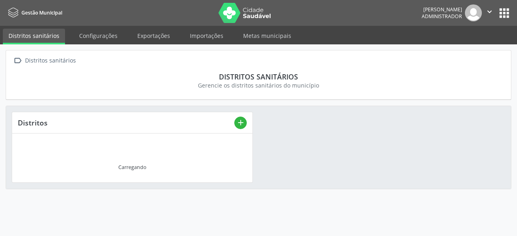 The height and width of the screenshot is (236, 517). Describe the element at coordinates (504, 13) in the screenshot. I see `button: apps` at that location.